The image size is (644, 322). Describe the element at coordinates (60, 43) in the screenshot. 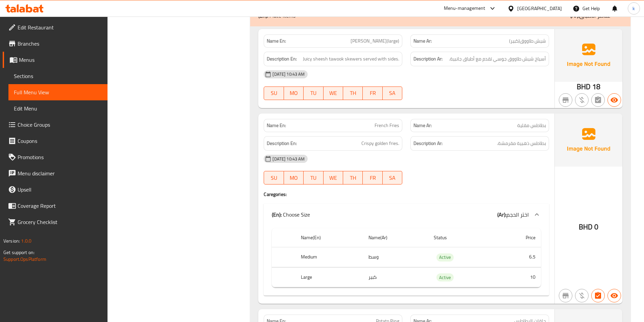

I see `span: Branches` at that location.